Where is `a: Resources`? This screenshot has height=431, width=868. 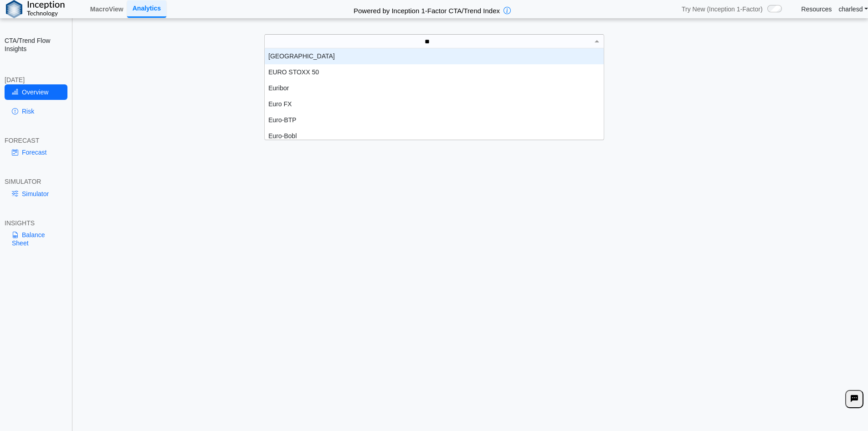 a: Resources is located at coordinates (817, 9).